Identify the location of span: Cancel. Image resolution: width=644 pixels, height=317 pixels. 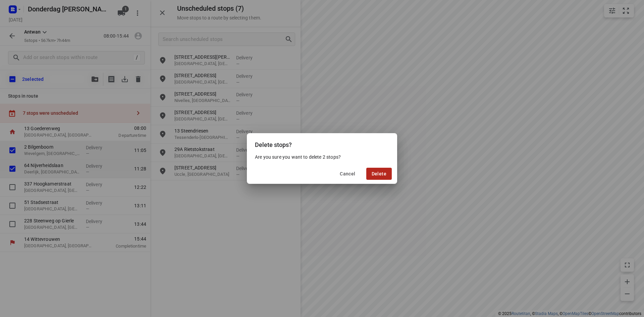
(348, 173).